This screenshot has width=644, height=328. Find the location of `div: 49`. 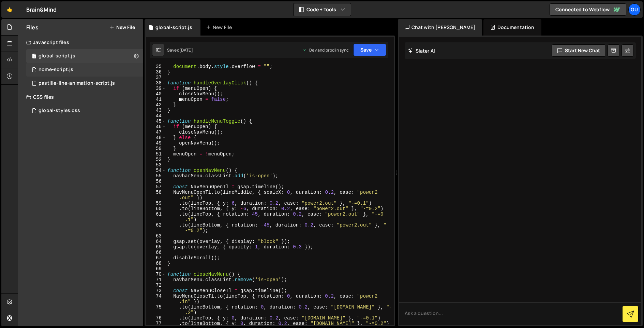

div: 49 is located at coordinates (156, 143).